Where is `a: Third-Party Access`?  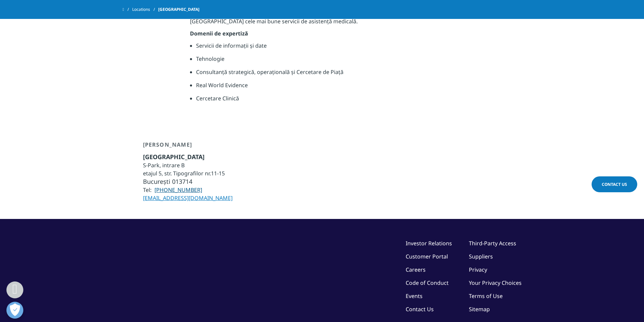
a: Third-Party Access is located at coordinates (493, 243).